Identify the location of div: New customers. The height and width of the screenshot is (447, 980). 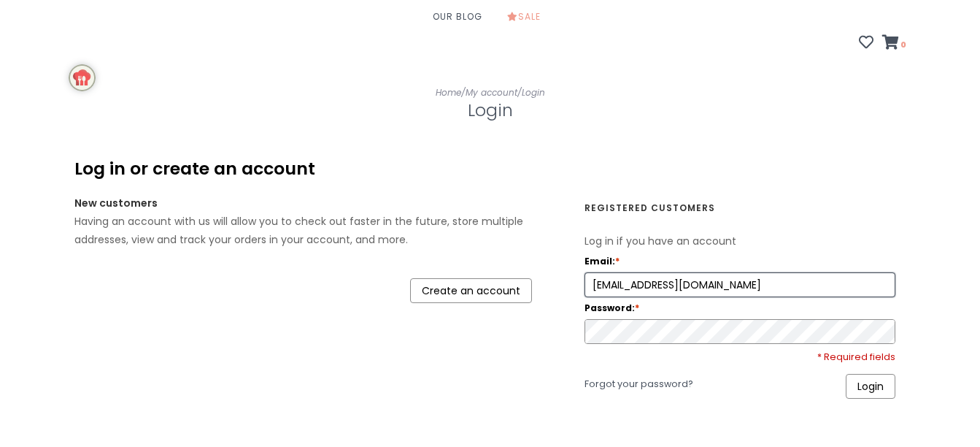
(303, 203).